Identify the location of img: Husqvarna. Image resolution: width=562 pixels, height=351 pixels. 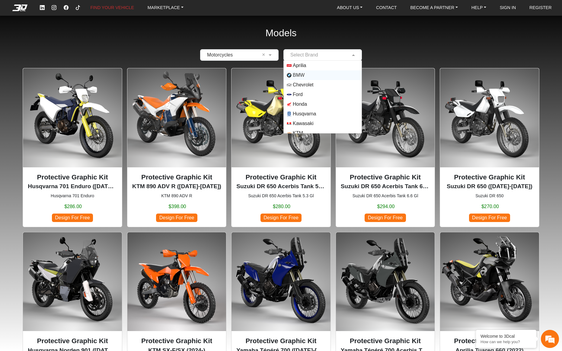
(289, 114).